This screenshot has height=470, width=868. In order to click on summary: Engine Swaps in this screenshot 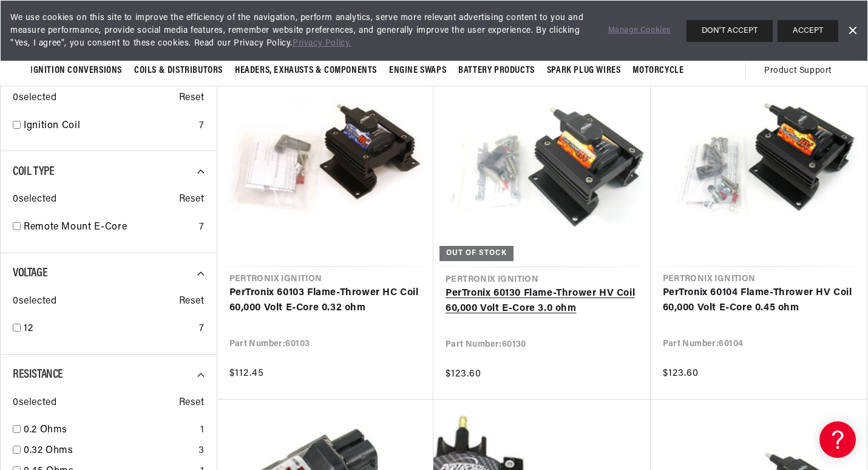, I will do `click(418, 71)`.